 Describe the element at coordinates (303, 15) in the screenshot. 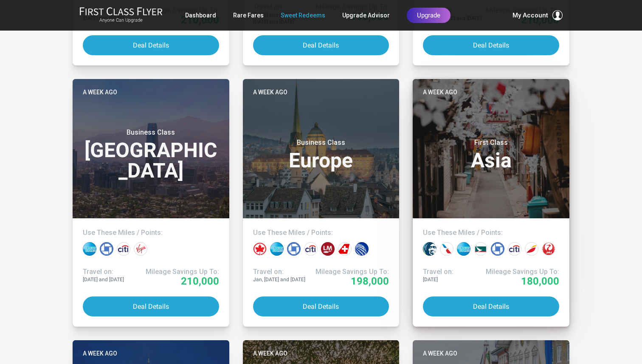

I see `a: Sweet Redeems` at that location.